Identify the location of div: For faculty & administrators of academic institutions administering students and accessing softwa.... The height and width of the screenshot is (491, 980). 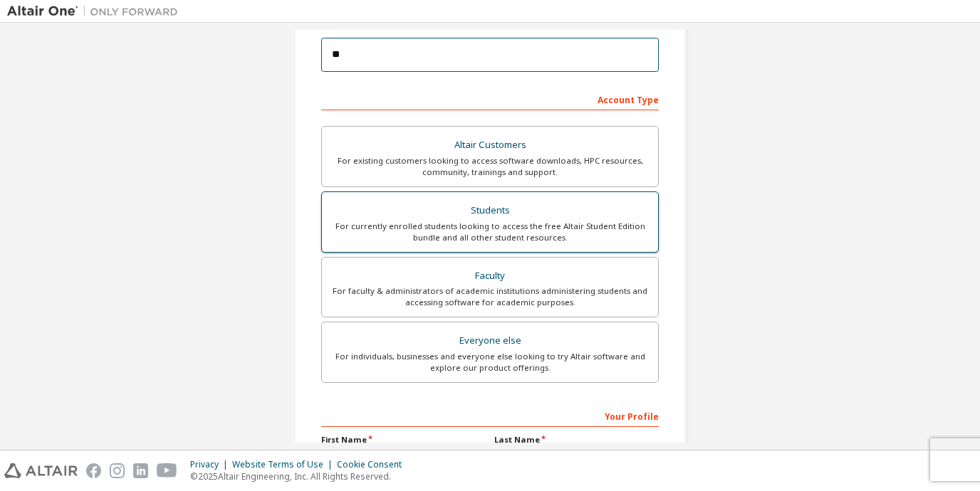
(490, 297).